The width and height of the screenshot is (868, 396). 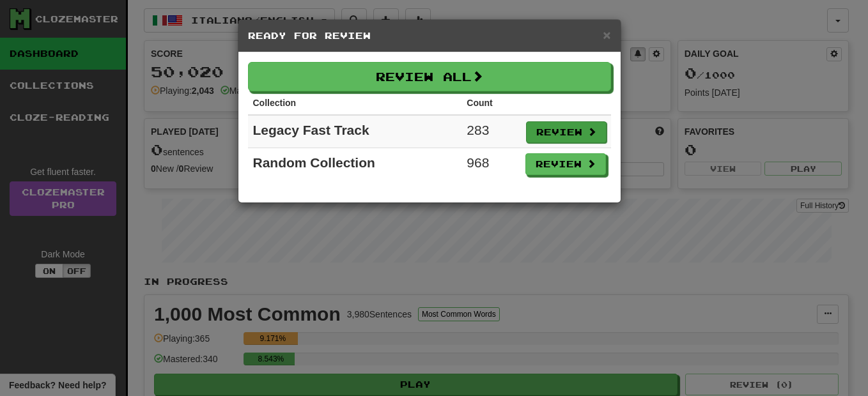 What do you see at coordinates (490, 164) in the screenshot?
I see `td: 968` at bounding box center [490, 164].